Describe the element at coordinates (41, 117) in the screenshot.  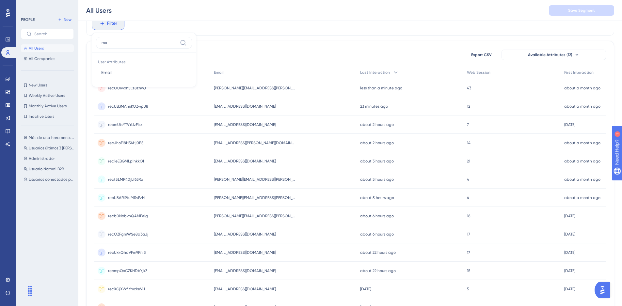
I see `span: Inactive Users` at that location.